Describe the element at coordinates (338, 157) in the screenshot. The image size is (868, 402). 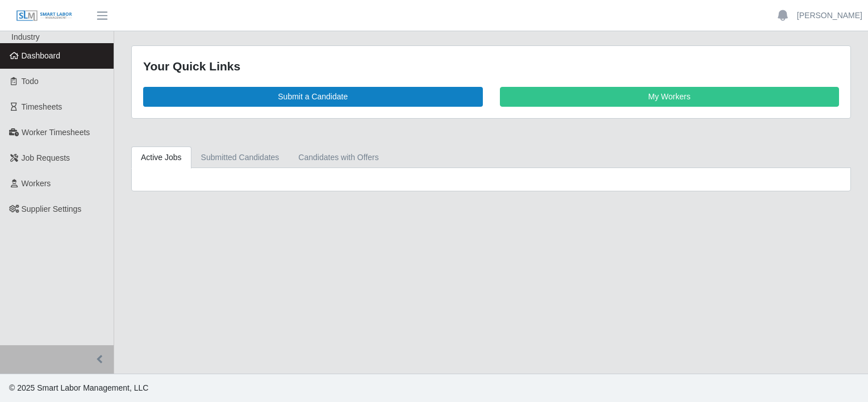
I see `a: Candidates with Offers` at that location.